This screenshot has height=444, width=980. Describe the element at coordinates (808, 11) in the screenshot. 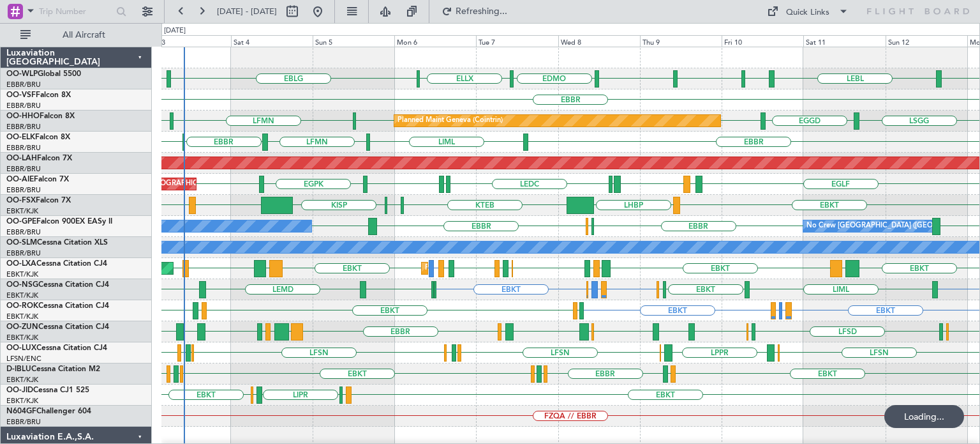

I see `button: Quick Links` at that location.